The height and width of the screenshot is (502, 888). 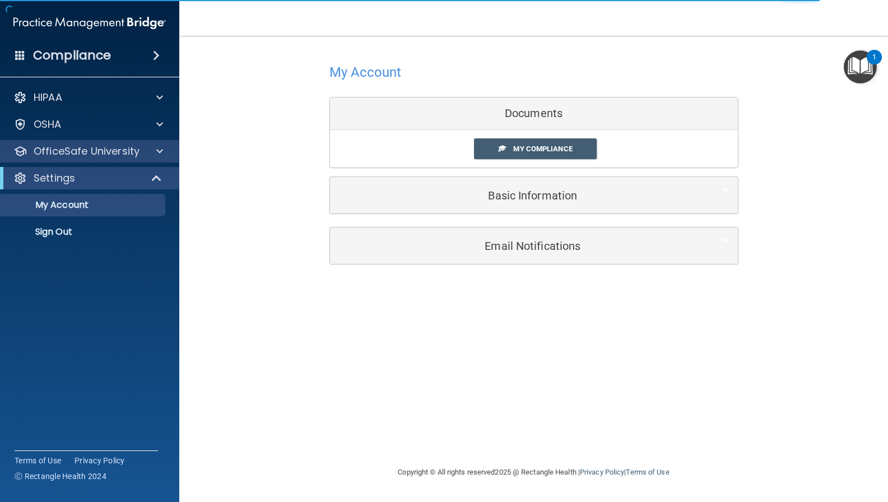 I want to click on p: Settings, so click(x=54, y=178).